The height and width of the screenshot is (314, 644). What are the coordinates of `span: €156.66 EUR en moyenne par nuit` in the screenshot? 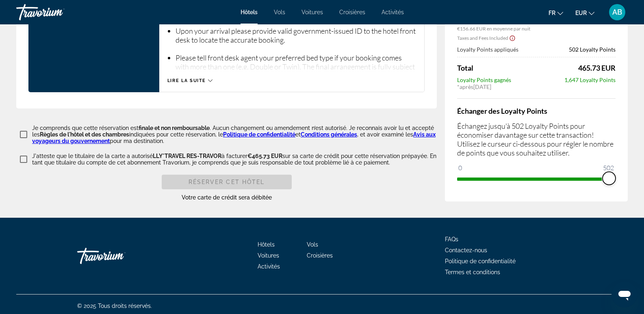 It's located at (494, 28).